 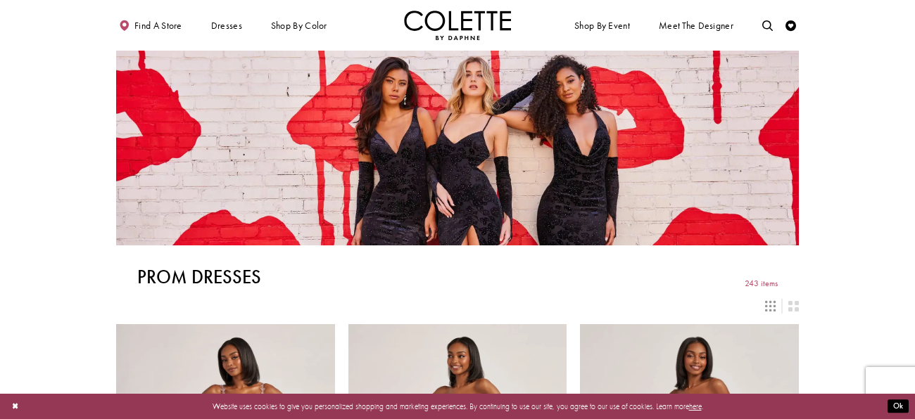 What do you see at coordinates (696, 25) in the screenshot?
I see `a: Meet the designer` at bounding box center [696, 25].